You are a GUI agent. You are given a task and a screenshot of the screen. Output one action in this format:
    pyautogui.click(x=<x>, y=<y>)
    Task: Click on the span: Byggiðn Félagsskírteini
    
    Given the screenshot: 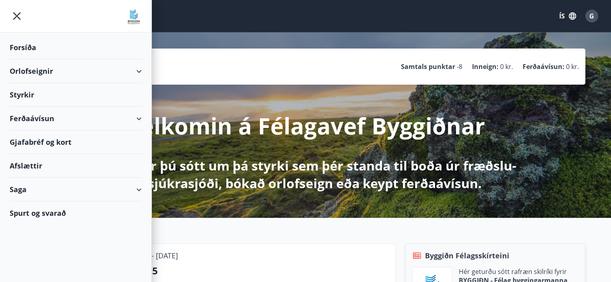 What is the action you would take?
    pyautogui.click(x=467, y=256)
    